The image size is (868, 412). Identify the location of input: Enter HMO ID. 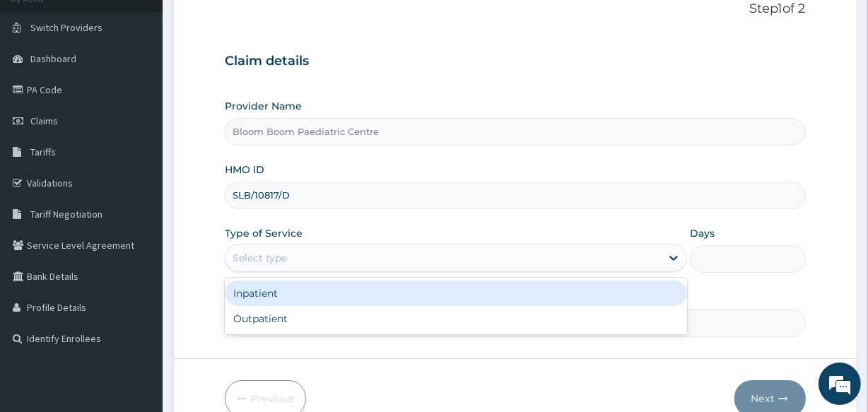
(515, 195).